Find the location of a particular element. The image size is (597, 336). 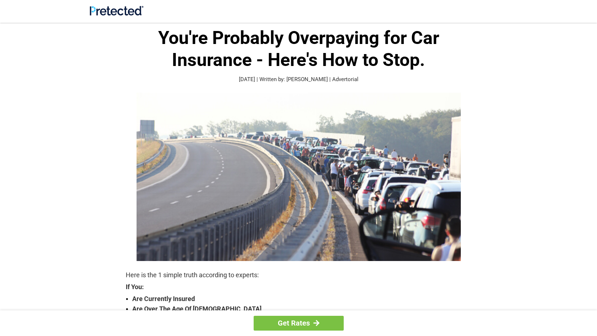

img: Site Logo is located at coordinates (116, 10).